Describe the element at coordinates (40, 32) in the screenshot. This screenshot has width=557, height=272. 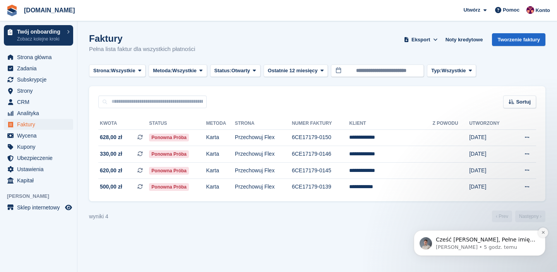
I see `p: Twój onboarding` at that location.